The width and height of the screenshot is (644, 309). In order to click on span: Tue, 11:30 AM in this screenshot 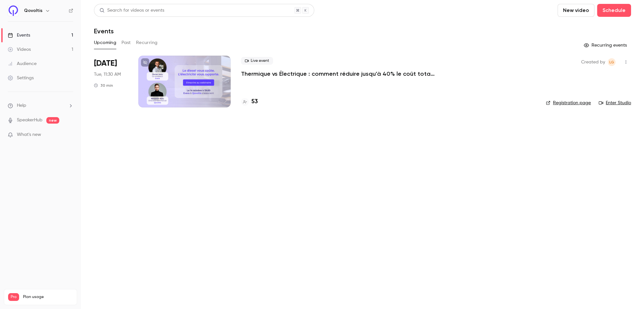, I will do `click(107, 74)`.